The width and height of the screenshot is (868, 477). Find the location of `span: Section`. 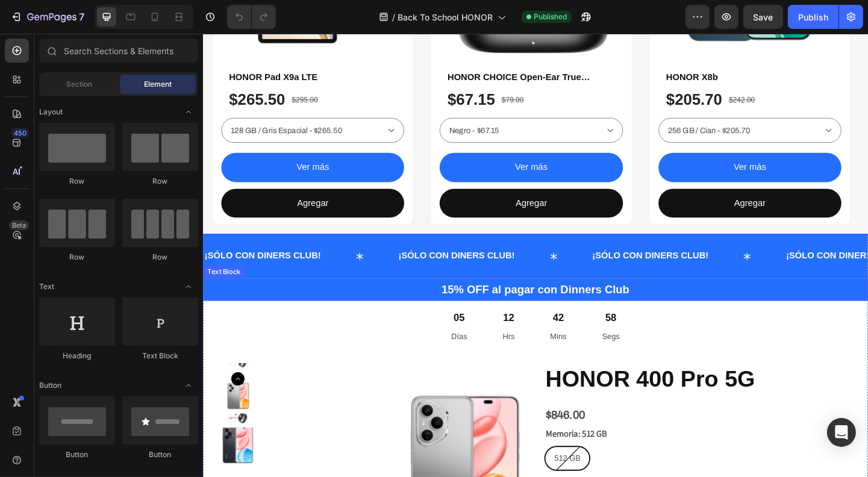

span: Section is located at coordinates (80, 84).